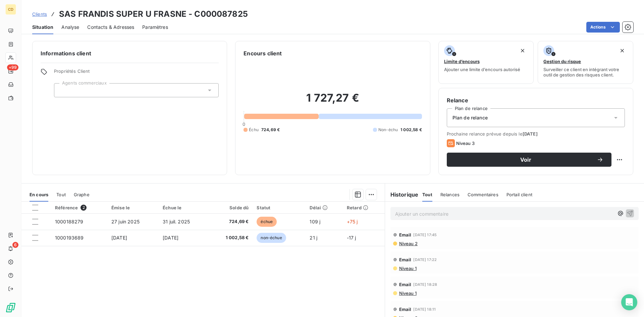  What do you see at coordinates (388, 130) in the screenshot?
I see `span: Non-échu` at bounding box center [388, 130].